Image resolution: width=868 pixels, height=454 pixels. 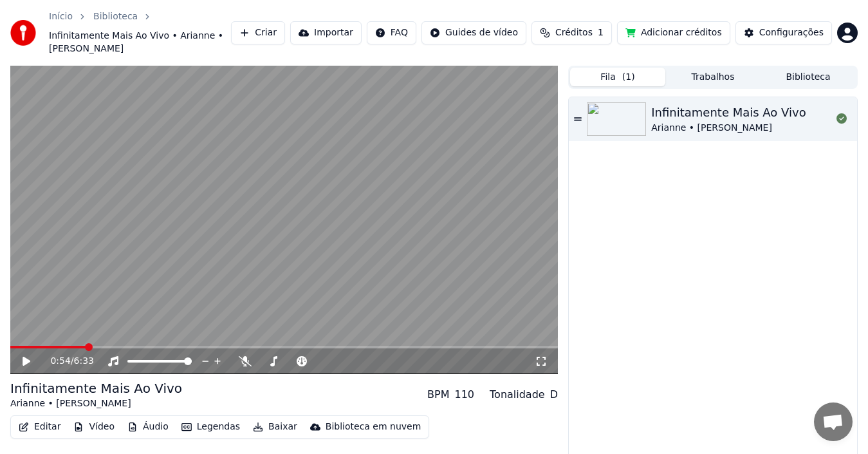 What do you see at coordinates (600, 33) in the screenshot?
I see `span: 1` at bounding box center [600, 33].